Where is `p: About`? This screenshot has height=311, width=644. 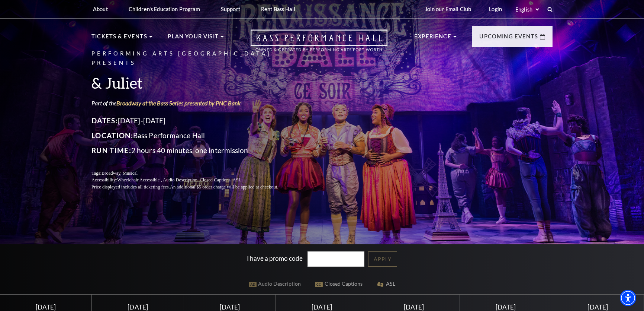 p: About is located at coordinates (100, 9).